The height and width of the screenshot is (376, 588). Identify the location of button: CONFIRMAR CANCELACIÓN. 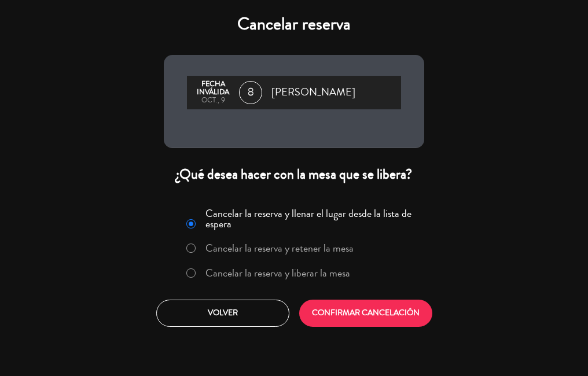
(366, 313).